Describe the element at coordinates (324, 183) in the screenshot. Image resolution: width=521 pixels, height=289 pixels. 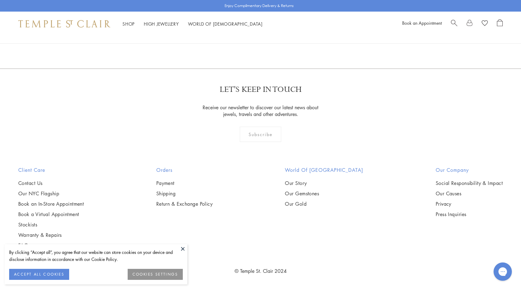
I see `a: Our Story` at that location.